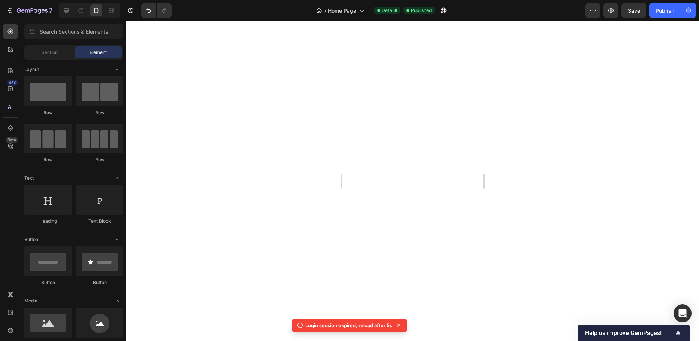 The height and width of the screenshot is (341, 699). What do you see at coordinates (634, 10) in the screenshot?
I see `span: Save` at bounding box center [634, 10].